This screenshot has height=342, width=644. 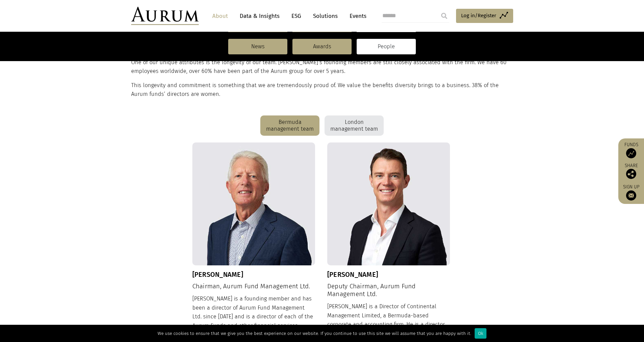 What do you see at coordinates (258, 46) in the screenshot?
I see `a: News` at bounding box center [258, 46].